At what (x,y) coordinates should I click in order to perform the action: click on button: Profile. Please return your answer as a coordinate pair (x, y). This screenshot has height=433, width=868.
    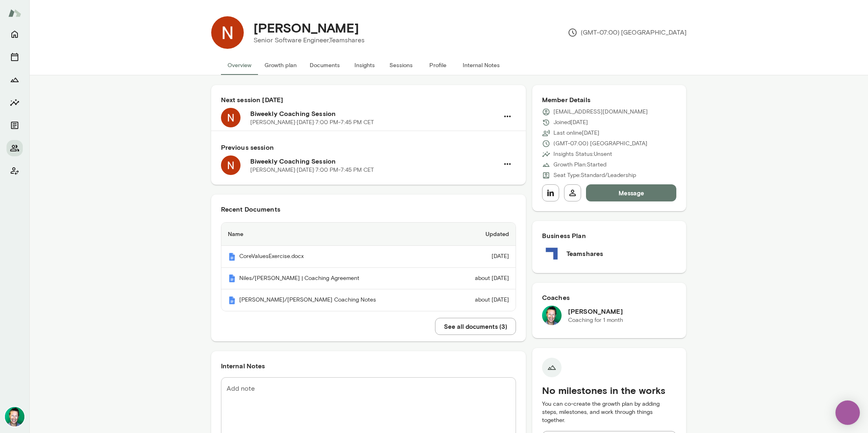
    Looking at the image, I should click on (438, 65).